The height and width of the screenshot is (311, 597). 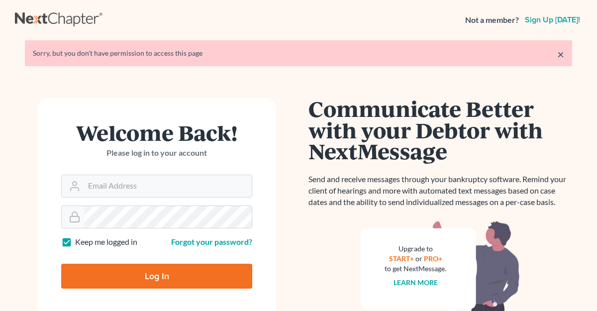 I want to click on h1: Welcome Back!, so click(x=157, y=132).